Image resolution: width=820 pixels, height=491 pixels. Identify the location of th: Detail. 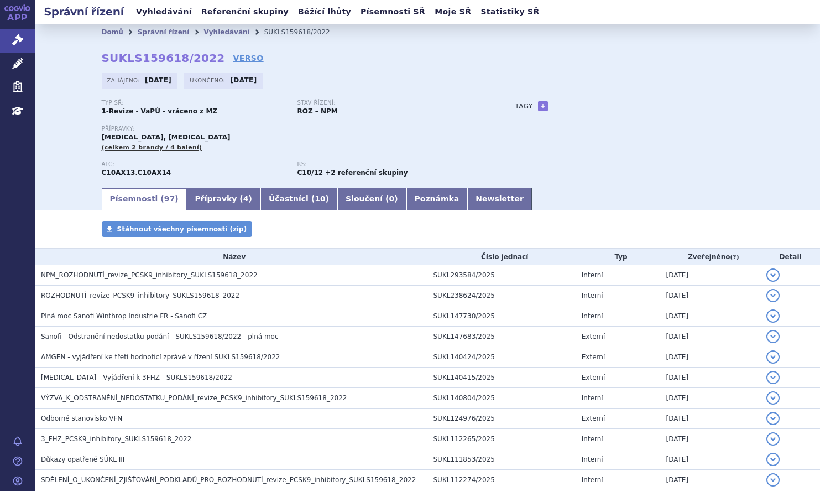
(790, 257).